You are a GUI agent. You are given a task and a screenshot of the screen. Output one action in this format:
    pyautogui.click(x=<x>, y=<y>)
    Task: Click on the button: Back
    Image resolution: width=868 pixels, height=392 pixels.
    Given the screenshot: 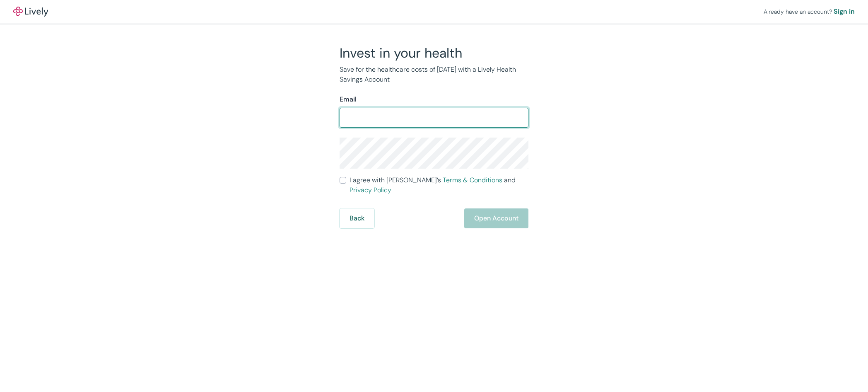 What is the action you would take?
    pyautogui.click(x=357, y=218)
    